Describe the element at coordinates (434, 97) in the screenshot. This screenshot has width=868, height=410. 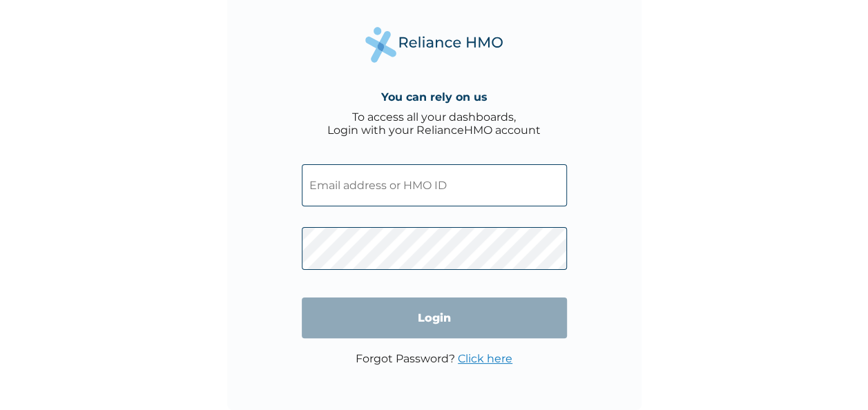
I see `h4: You can rely on us` at that location.